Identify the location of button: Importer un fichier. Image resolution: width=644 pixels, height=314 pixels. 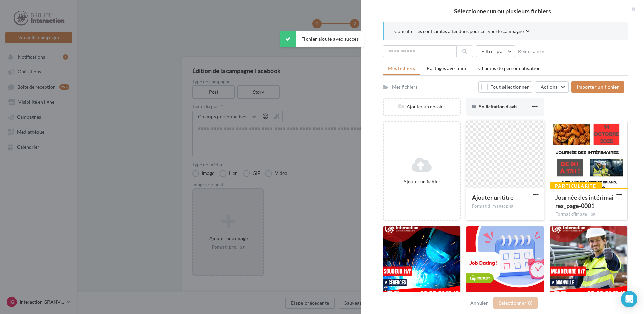
(598, 87).